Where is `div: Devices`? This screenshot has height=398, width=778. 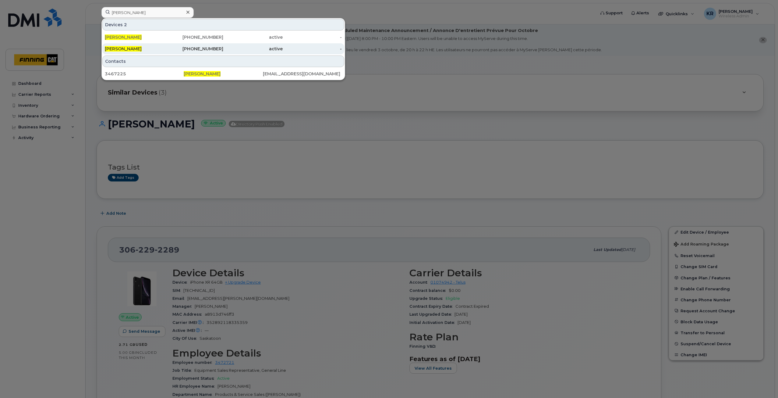
div: Devices is located at coordinates (223, 25).